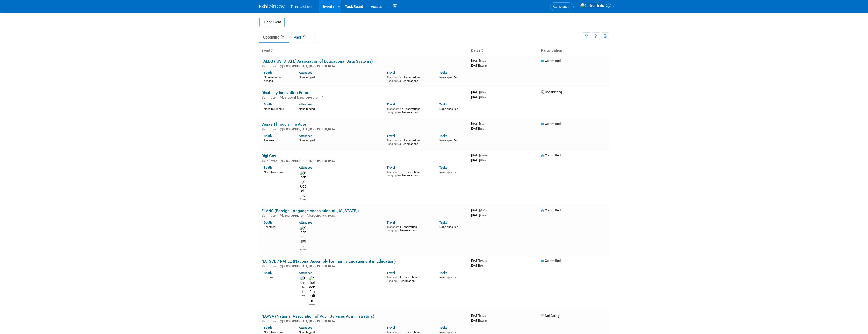  What do you see at coordinates (301, 6) in the screenshot?
I see `span: TranslateLive` at bounding box center [301, 6].